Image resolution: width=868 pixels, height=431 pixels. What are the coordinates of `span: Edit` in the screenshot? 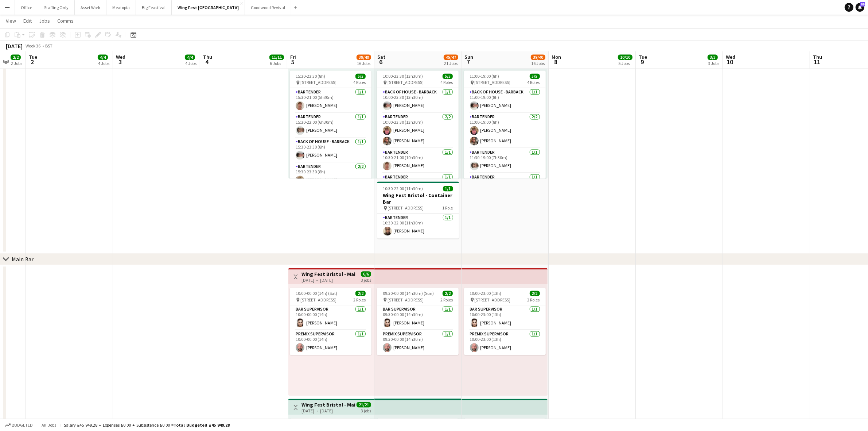 It's located at (28, 21).